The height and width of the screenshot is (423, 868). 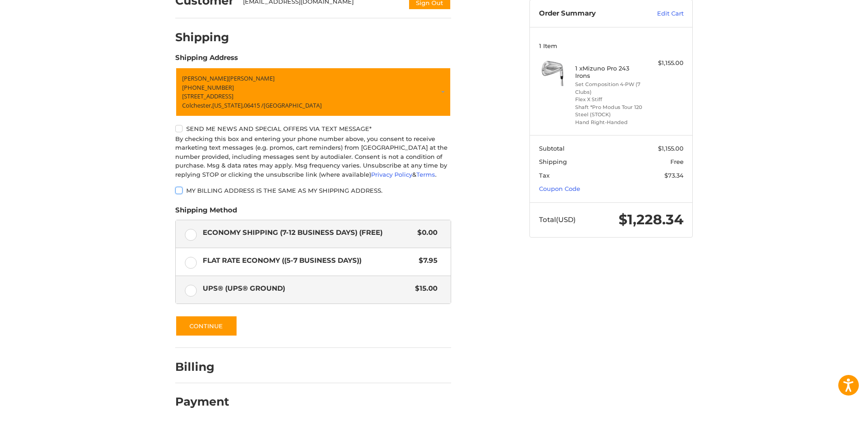 What do you see at coordinates (206, 60) in the screenshot?
I see `legend: Shipping Address` at bounding box center [206, 60].